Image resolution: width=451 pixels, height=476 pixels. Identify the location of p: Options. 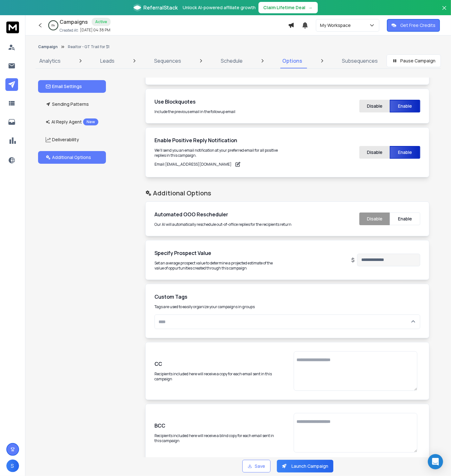
(292, 61).